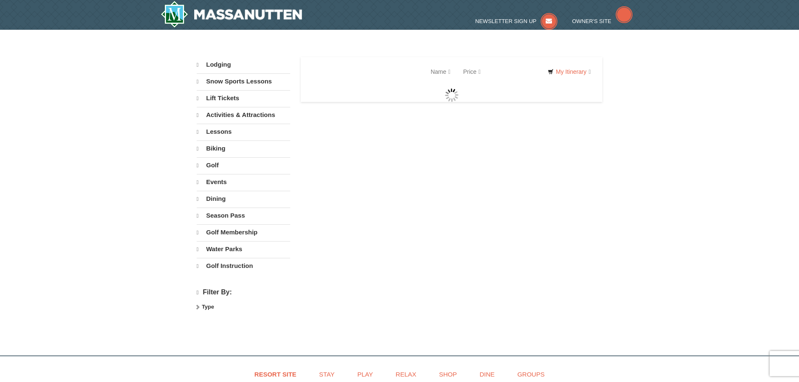 This screenshot has width=799, height=382. Describe the element at coordinates (243, 65) in the screenshot. I see `a: Lodging` at that location.